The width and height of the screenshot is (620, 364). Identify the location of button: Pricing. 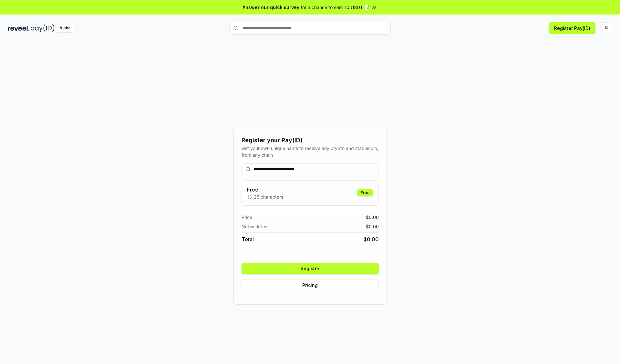
(310, 286).